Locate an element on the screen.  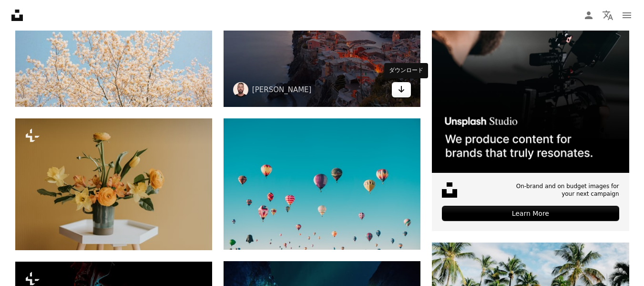
a: ホーム — Unsplash is located at coordinates (18, 15).